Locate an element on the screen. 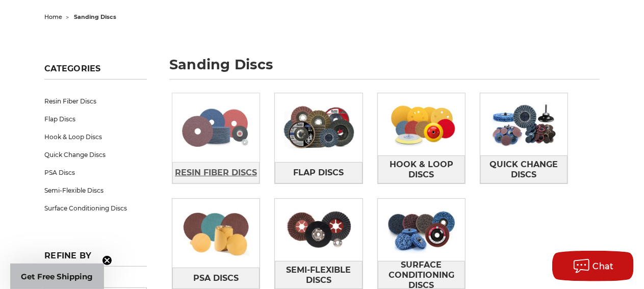 The width and height of the screenshot is (644, 289). span: Resin Fiber Discs is located at coordinates (215, 173).